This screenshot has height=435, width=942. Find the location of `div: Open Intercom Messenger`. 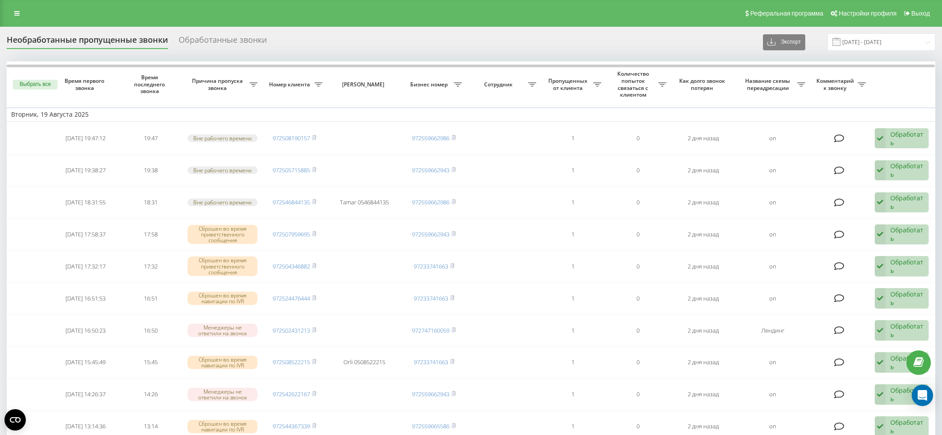

div: Open Intercom Messenger is located at coordinates (923, 396).